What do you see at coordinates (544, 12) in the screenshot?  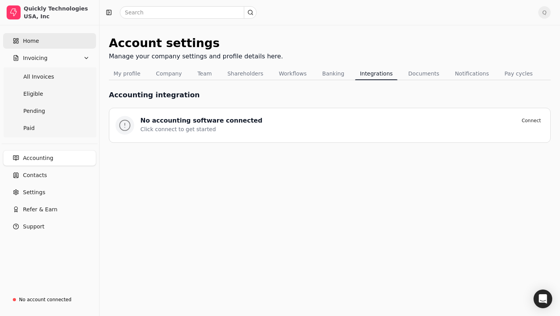 I see `span: Q` at bounding box center [544, 12].